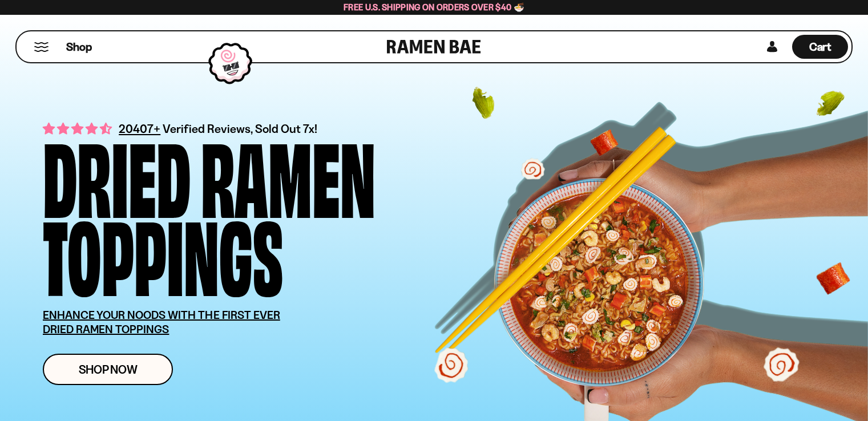  Describe the element at coordinates (434, 7) in the screenshot. I see `span: Free U.S. Shipping on Orders over $40 🍜` at that location.